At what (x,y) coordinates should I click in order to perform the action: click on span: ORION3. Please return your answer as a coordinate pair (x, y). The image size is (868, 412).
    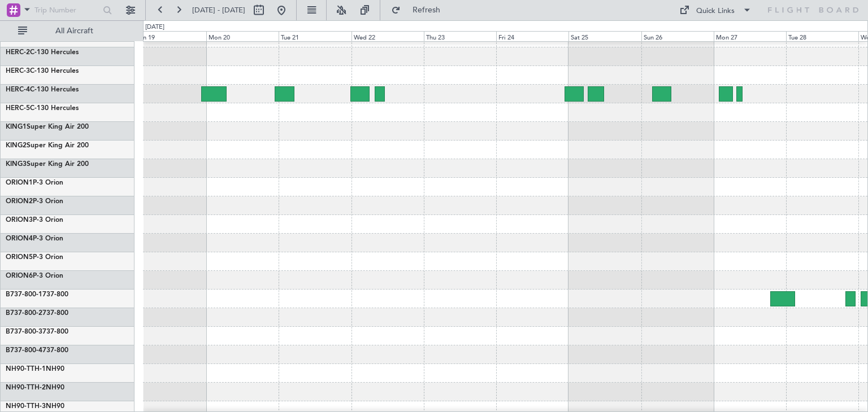
    Looking at the image, I should click on (19, 220).